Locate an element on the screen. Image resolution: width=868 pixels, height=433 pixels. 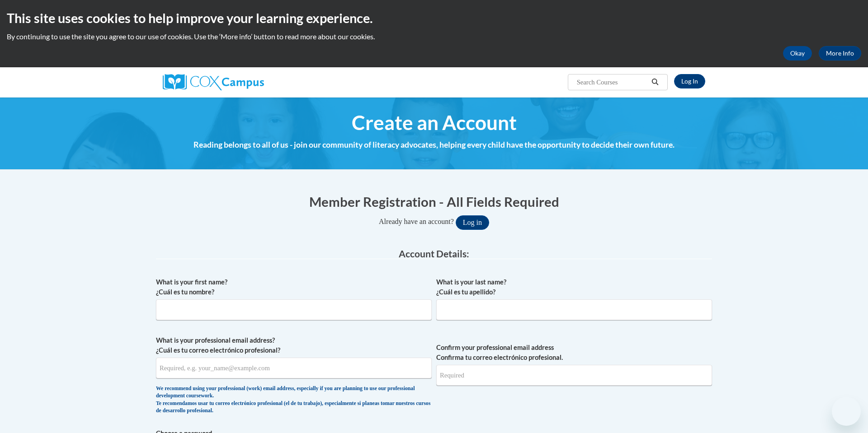
span: Create an Account is located at coordinates (434, 122).